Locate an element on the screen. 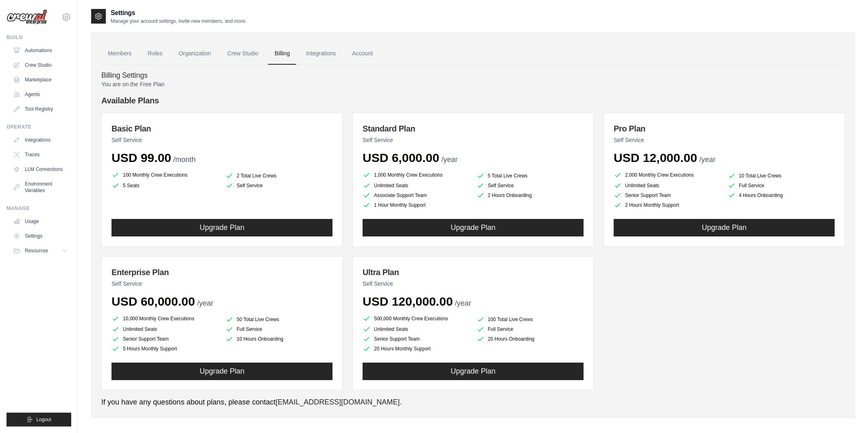 This screenshot has height=433, width=868. a: Roles is located at coordinates (155, 54).